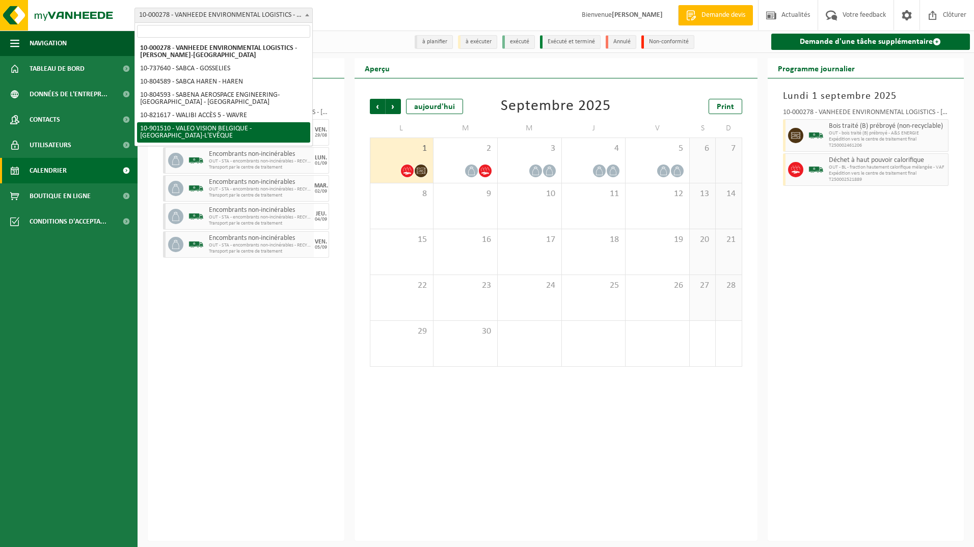 The width and height of the screenshot is (974, 547). What do you see at coordinates (657, 240) in the screenshot?
I see `span: 19` at bounding box center [657, 240].